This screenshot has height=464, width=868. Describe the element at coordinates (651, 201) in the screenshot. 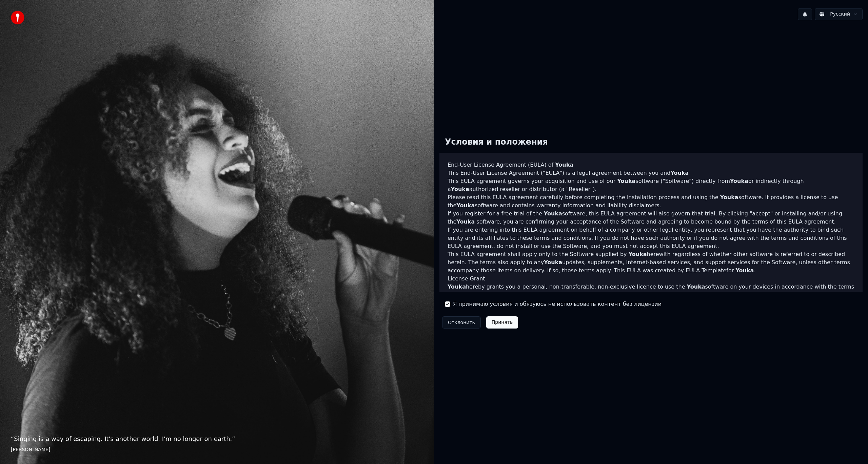

I see `p: Please read this EULA agreement carefully before completing the installation process and using th...` at that location.